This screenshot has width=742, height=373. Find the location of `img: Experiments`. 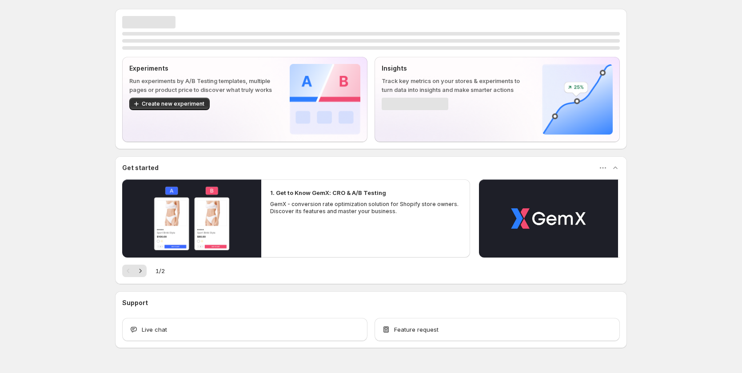

img: Experiments is located at coordinates (325, 99).